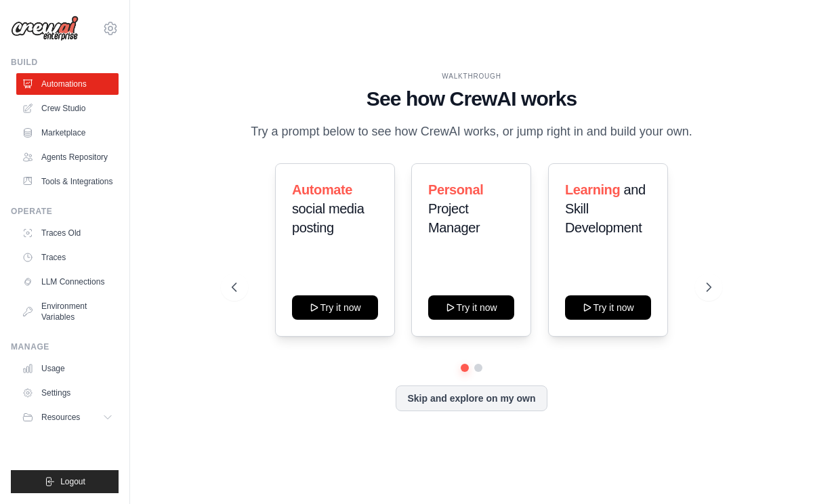 This screenshot has width=813, height=504. Describe the element at coordinates (67, 182) in the screenshot. I see `a: Tools & Integrations` at that location.